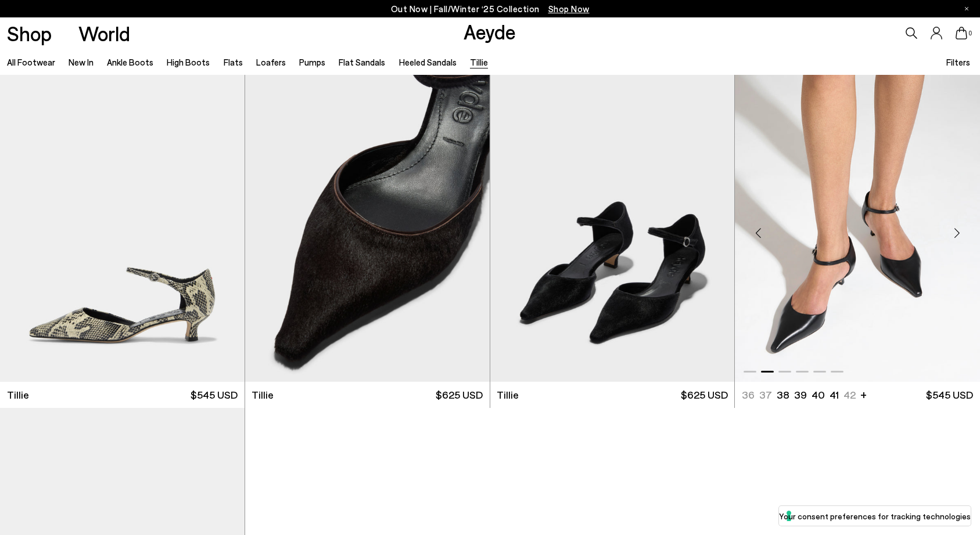  I want to click on div: Next slide, so click(956, 233).